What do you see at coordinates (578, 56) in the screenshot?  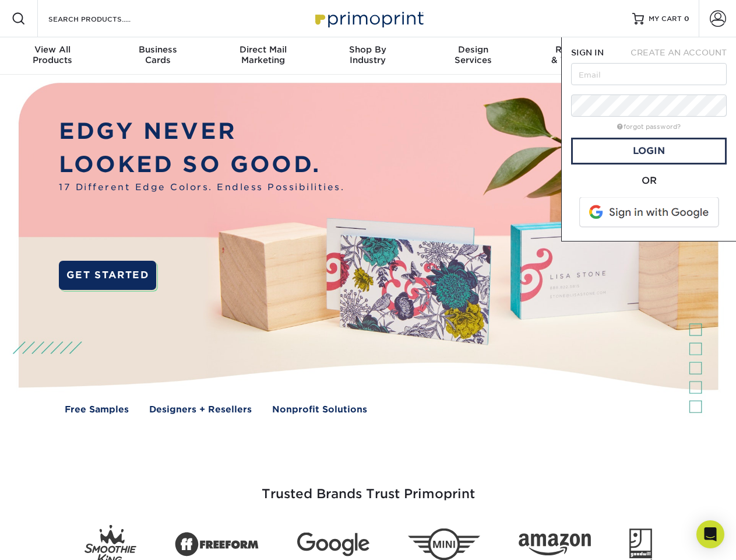 I see `a: Resources& Templates` at bounding box center [578, 56].